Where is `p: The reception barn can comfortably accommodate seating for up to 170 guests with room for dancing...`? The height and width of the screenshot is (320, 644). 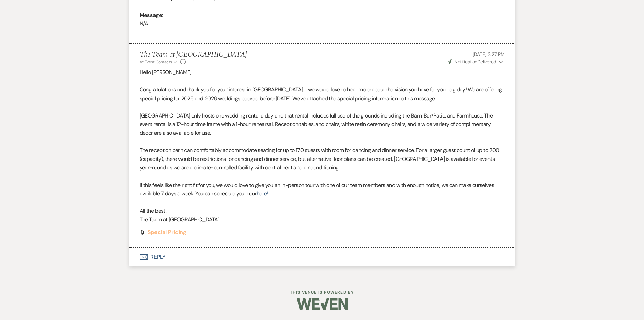 p: The reception barn can comfortably accommodate seating for up to 170 guests with room for dancing... is located at coordinates (322, 159).